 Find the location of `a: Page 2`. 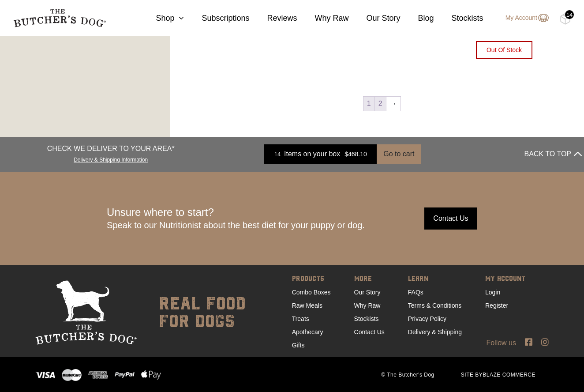

a: Page 2 is located at coordinates (380, 103).